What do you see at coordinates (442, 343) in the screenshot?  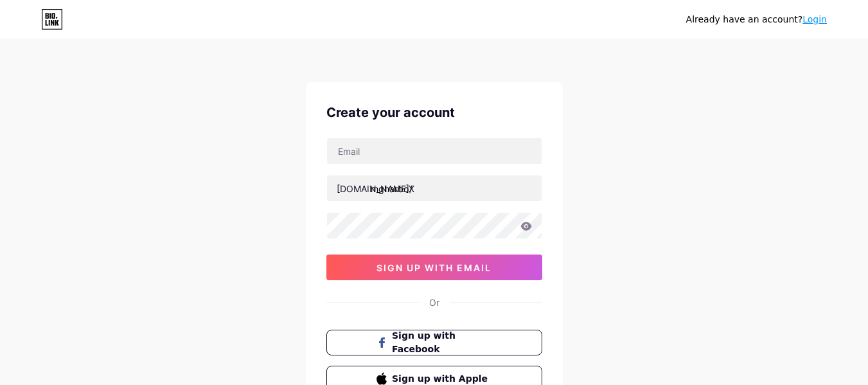 I see `span: Sign up with Facebook` at bounding box center [442, 343].